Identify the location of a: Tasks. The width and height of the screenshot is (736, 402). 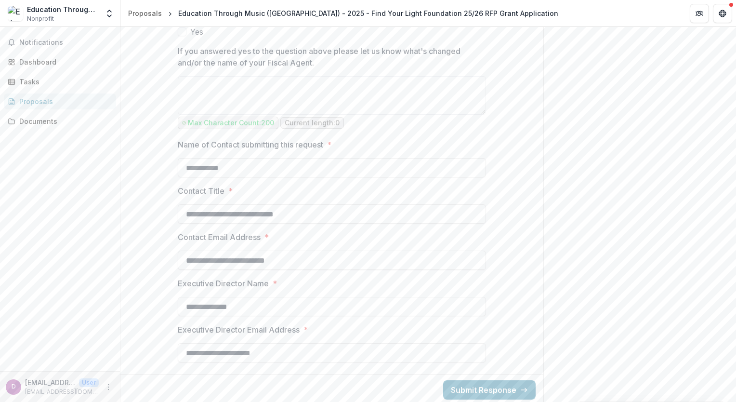
(60, 81).